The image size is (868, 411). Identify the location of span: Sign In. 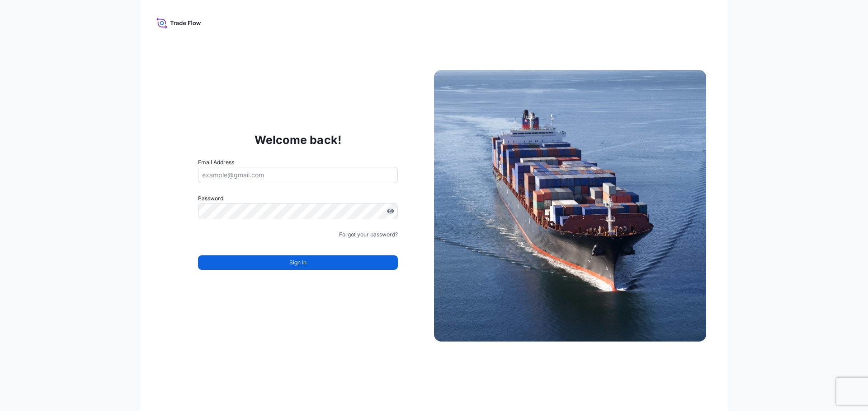
(298, 263).